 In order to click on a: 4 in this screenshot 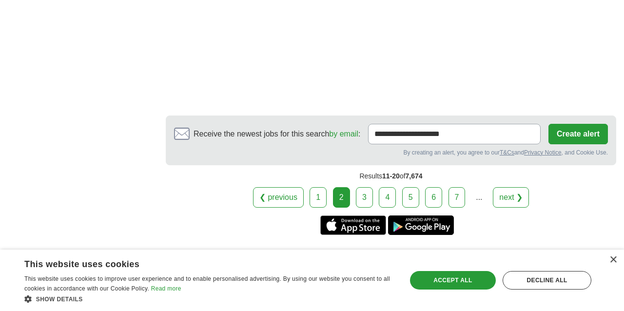, I will do `click(387, 197)`.